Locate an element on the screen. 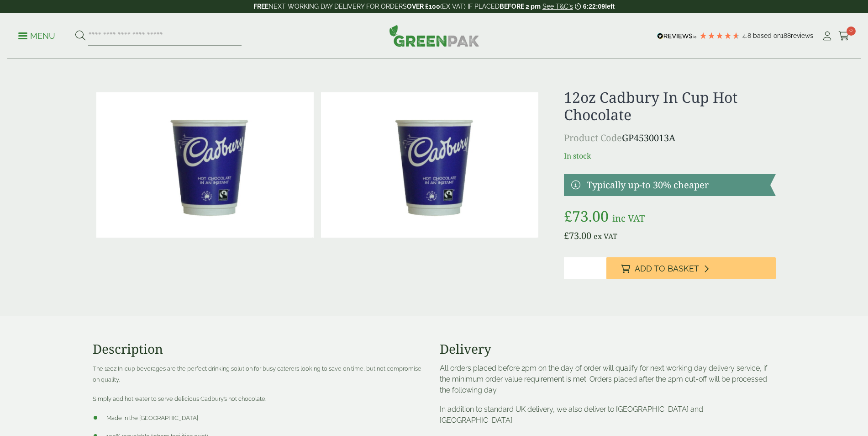 Image resolution: width=868 pixels, height=436 pixels. p: Menu is located at coordinates (36, 36).